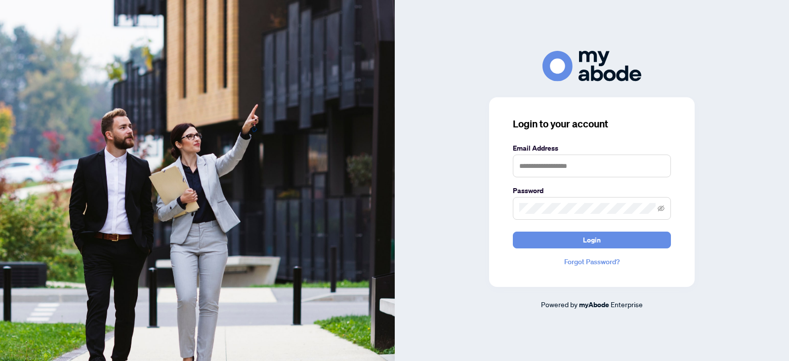  I want to click on span: eye-invisible, so click(661, 209).